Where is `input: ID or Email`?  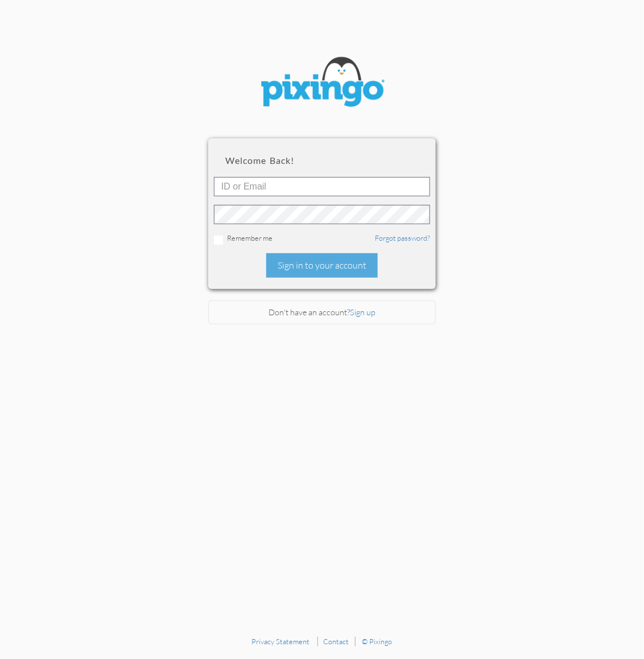
input: ID or Email is located at coordinates (322, 187).